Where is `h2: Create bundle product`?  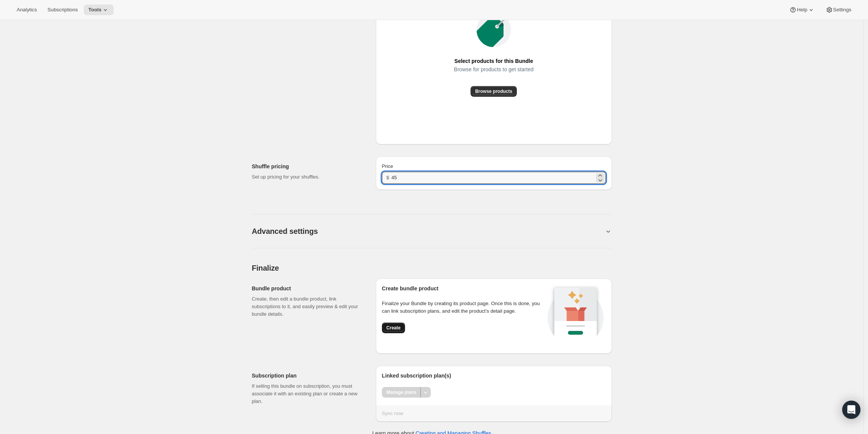
h2: Create bundle product is located at coordinates (464, 288).